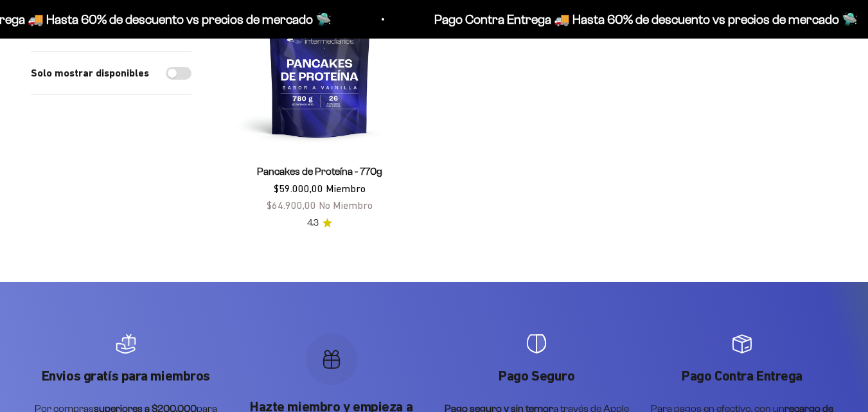  Describe the element at coordinates (298, 188) in the screenshot. I see `span: $59.000,00` at that location.